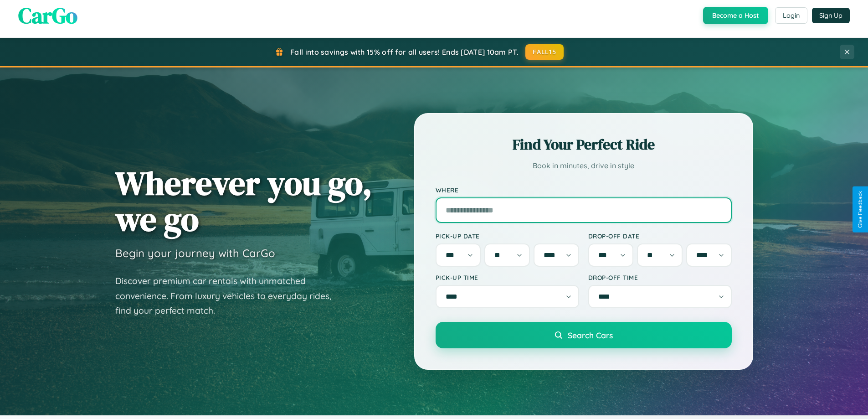 Image resolution: width=868 pixels, height=419 pixels. I want to click on h2: Find Your Perfect Ride, so click(584, 144).